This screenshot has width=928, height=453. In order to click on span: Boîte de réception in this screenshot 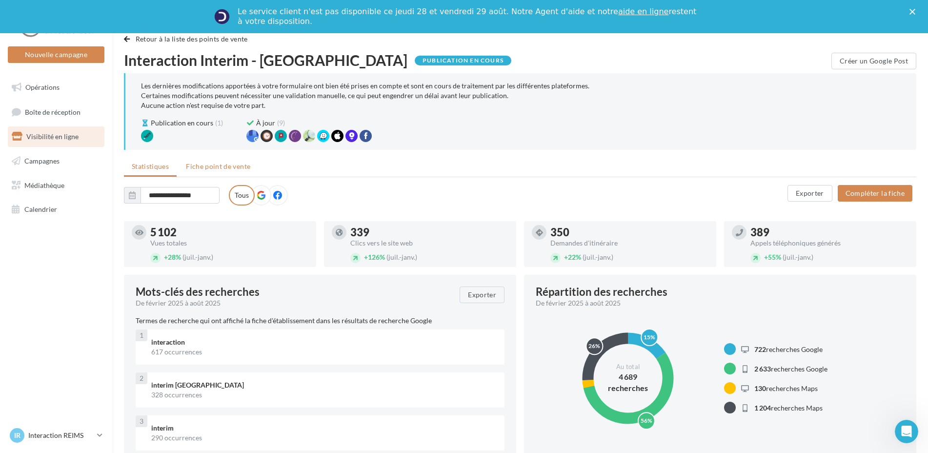, I will do `click(53, 111)`.